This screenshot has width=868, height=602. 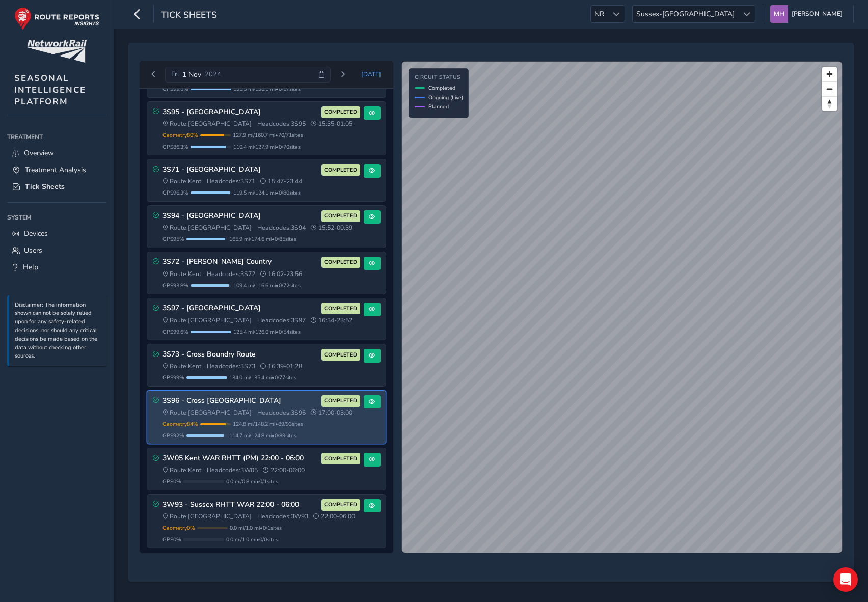 What do you see at coordinates (39, 153) in the screenshot?
I see `span: Overview` at bounding box center [39, 153].